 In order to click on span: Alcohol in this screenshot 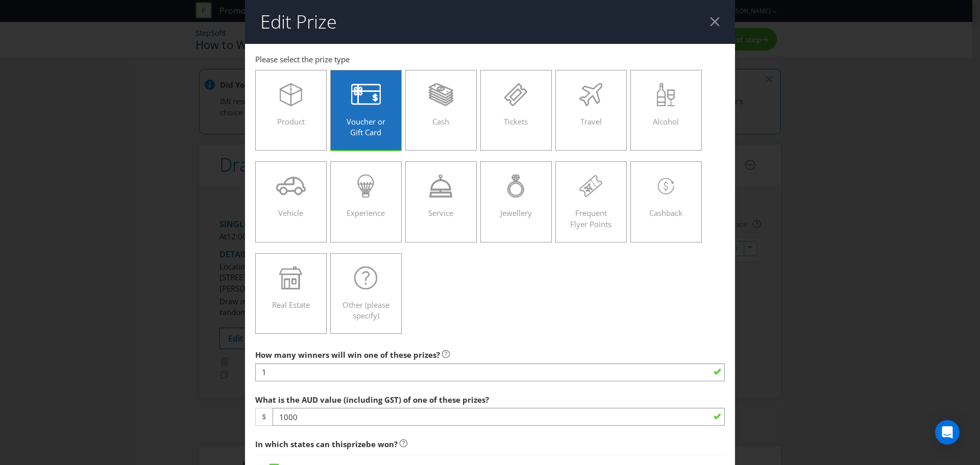, I will do `click(666, 121)`.